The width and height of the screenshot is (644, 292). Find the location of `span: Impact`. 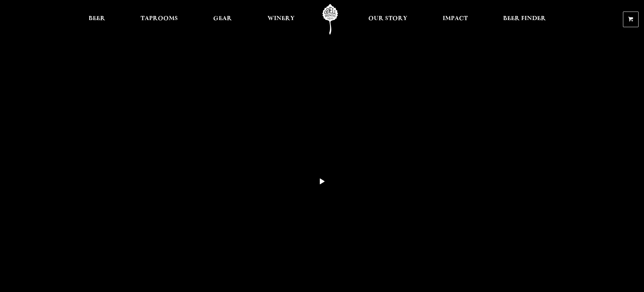

span: Impact is located at coordinates (455, 19).